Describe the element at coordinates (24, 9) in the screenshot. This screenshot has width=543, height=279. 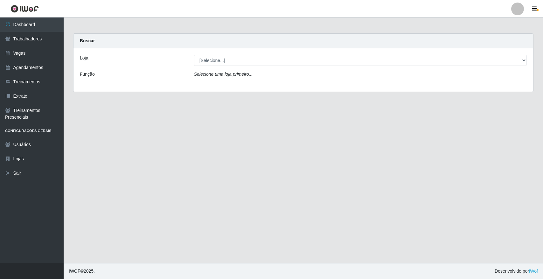
I see `img: CoreUI Logo` at that location.